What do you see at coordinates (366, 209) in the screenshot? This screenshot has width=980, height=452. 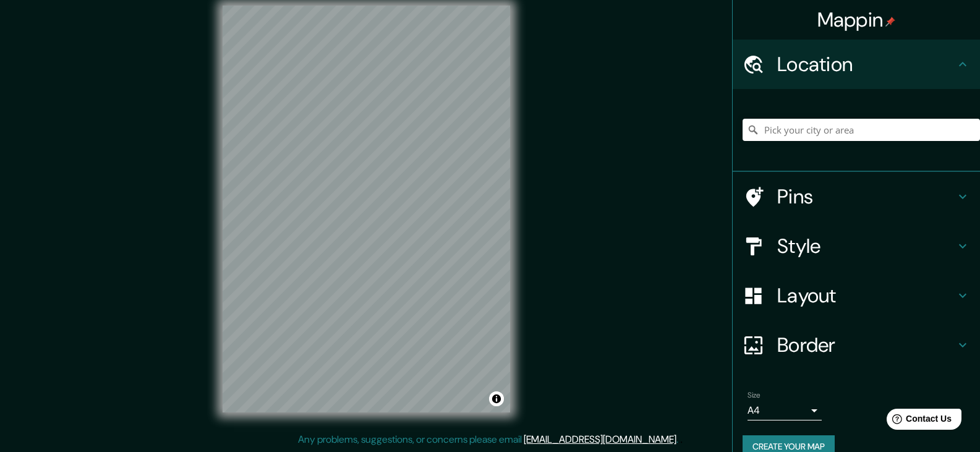 I see `canvas: Map` at bounding box center [366, 209].